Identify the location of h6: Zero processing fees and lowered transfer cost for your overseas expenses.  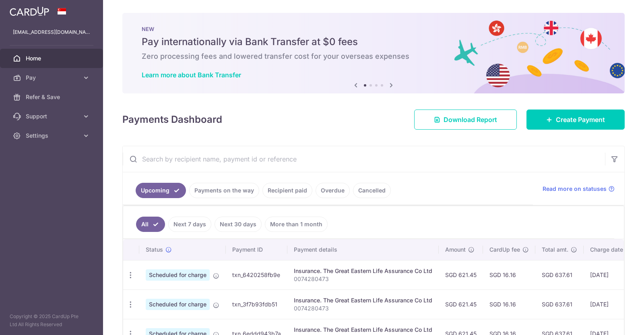
(373, 56).